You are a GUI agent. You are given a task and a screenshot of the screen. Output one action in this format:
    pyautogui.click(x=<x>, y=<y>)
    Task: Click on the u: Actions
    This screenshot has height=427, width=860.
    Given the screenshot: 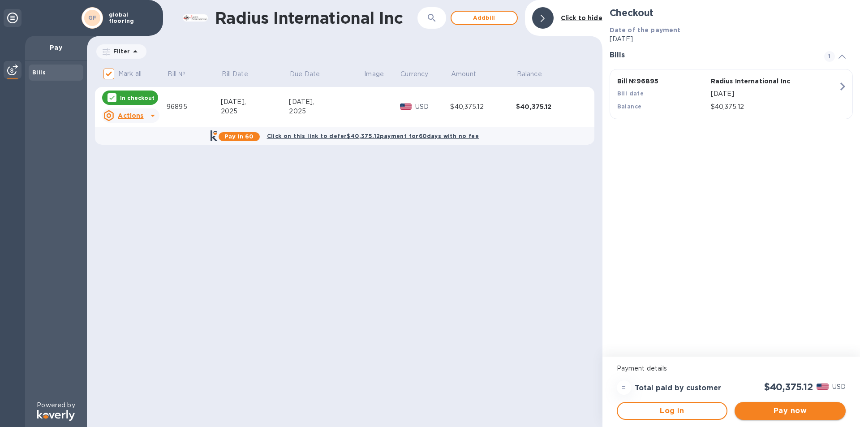 What is the action you would take?
    pyautogui.click(x=130, y=116)
    